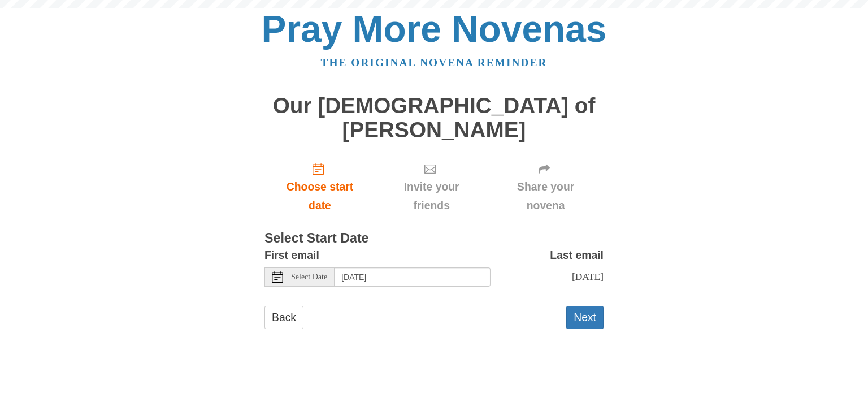  I want to click on label: First email, so click(291, 255).